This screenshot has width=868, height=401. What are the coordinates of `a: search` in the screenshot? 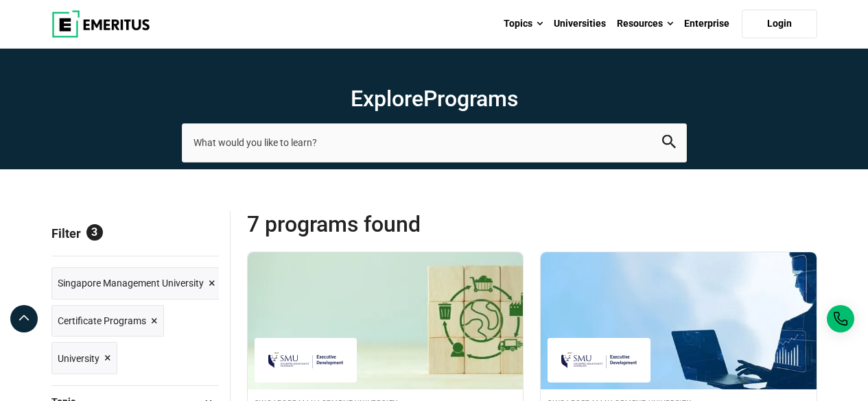 It's located at (669, 145).